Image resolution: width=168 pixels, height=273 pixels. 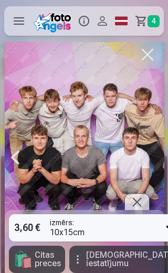 What do you see at coordinates (62, 223) in the screenshot?
I see `strong: izmērs :` at bounding box center [62, 223].